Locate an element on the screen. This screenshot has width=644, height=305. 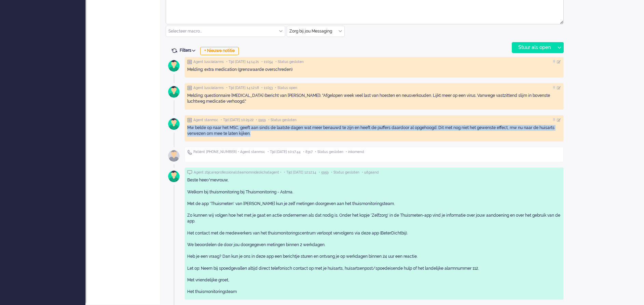
span: Agent zbjcareprofessionalsteamomnideskchatagent • is located at coordinates (237, 172).